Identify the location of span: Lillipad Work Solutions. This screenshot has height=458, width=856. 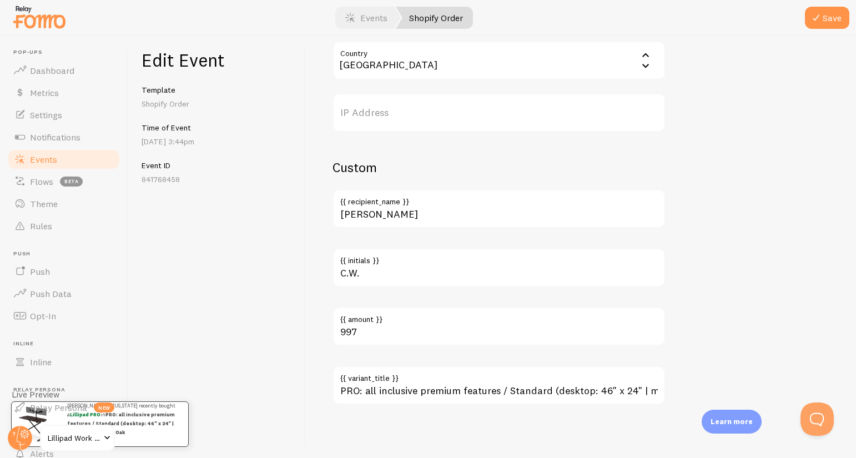
(74, 438).